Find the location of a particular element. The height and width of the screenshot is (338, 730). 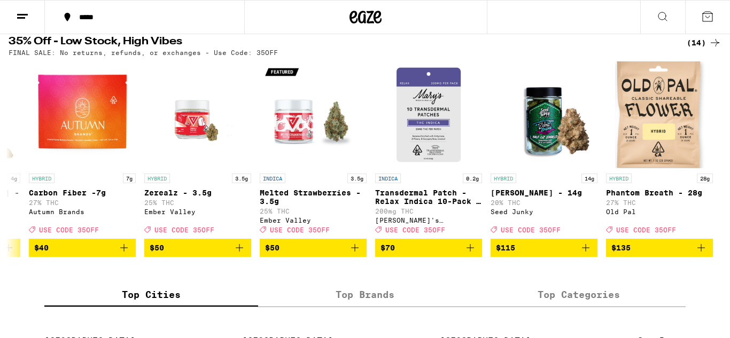

label: Top Cities is located at coordinates (151, 295).